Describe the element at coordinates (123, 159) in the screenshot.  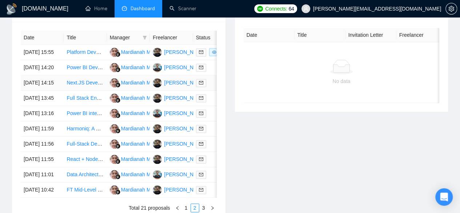
I see `a: React + Node.js Developer for Unique AI Web App` at that location.